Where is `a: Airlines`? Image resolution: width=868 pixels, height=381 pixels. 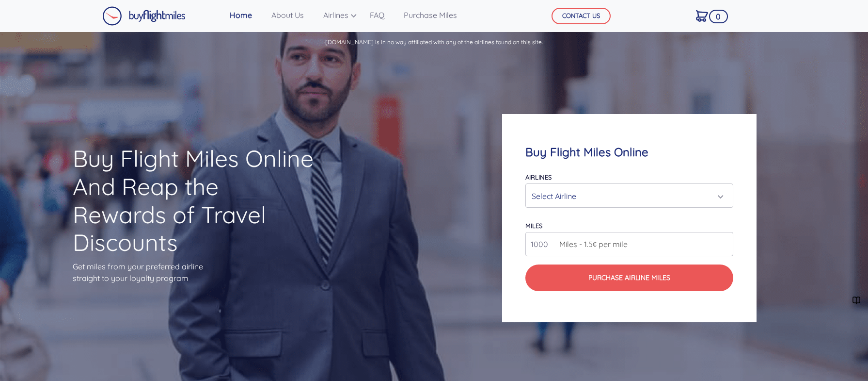
a: Airlines is located at coordinates (336, 15).